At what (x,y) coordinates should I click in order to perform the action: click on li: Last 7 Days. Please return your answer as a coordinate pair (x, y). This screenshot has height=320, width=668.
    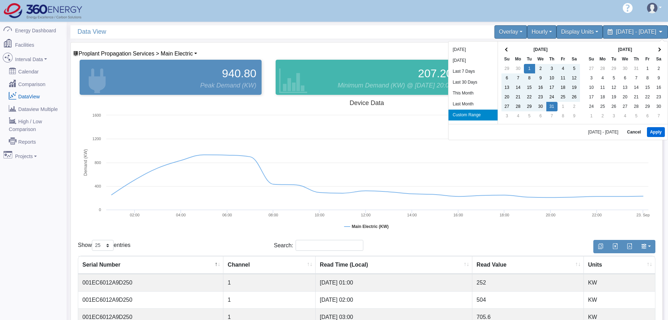
    Looking at the image, I should click on (473, 71).